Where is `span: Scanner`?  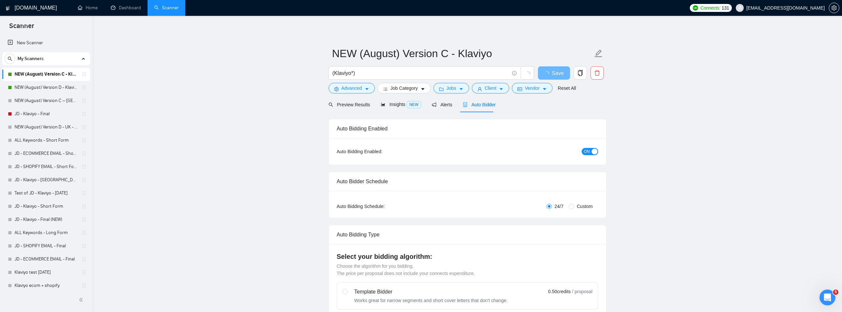
span: Scanner is located at coordinates (21, 28).